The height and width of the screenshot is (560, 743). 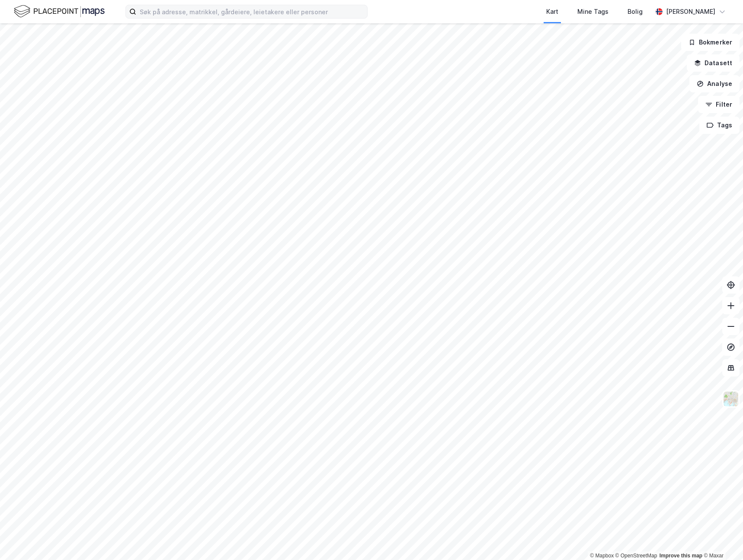 What do you see at coordinates (602, 556) in the screenshot?
I see `a: Mapbox` at bounding box center [602, 556].